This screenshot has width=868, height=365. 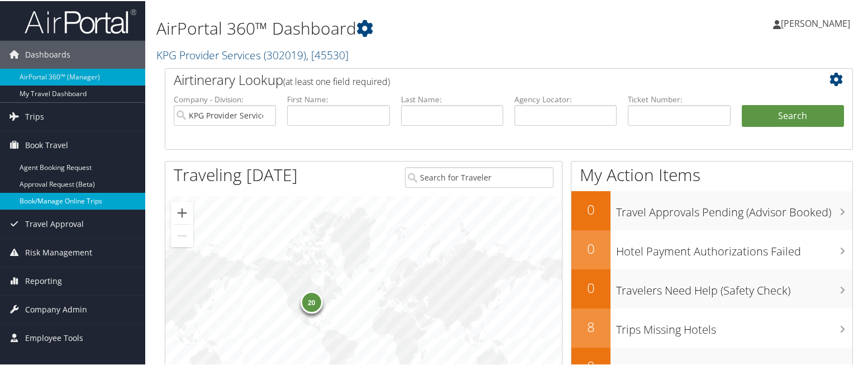 I want to click on label: Last Name:, so click(x=452, y=98).